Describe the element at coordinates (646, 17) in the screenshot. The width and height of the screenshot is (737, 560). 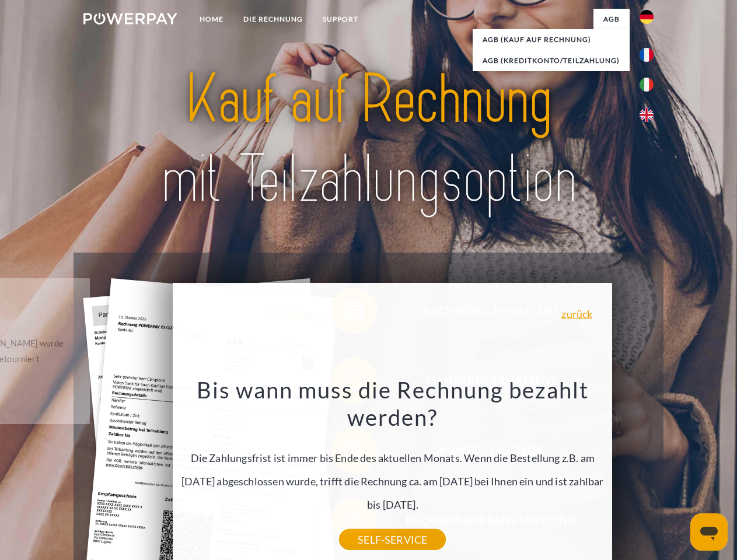
I see `img: de` at that location.